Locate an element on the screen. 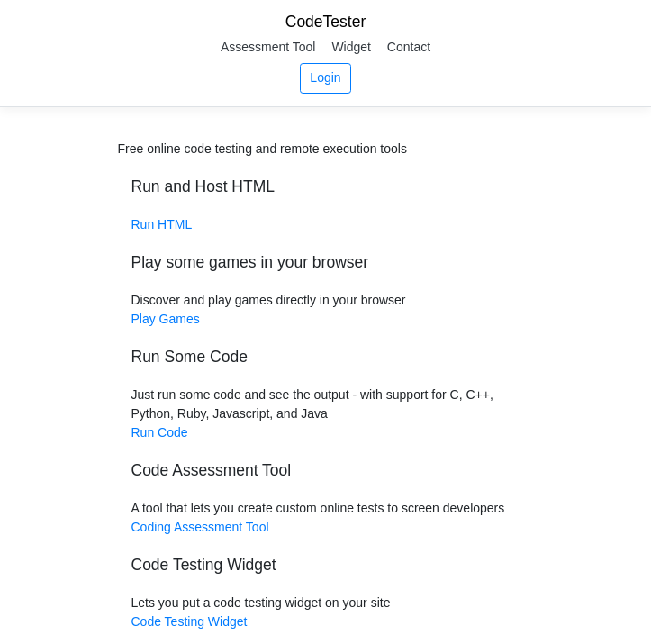  a: Run HTML is located at coordinates (162, 224).